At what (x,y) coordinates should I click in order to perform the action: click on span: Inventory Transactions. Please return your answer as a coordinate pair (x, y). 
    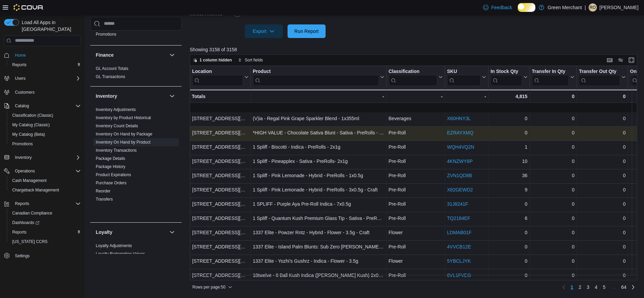
    Looking at the image, I should click on (116, 151).